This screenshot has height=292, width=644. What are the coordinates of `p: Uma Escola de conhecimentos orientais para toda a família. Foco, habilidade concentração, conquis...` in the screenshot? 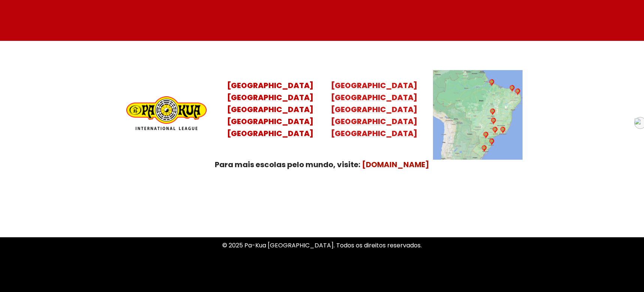 It's located at (322, 217).